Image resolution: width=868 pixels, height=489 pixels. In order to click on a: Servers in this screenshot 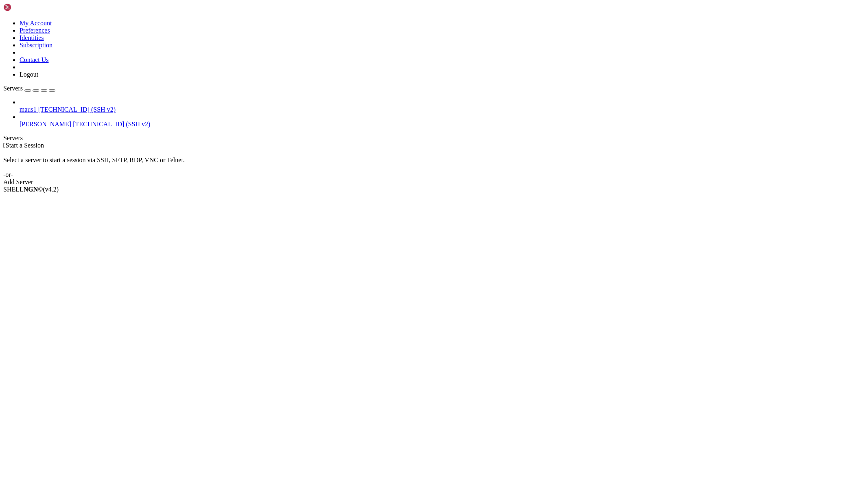, I will do `click(29, 88)`.